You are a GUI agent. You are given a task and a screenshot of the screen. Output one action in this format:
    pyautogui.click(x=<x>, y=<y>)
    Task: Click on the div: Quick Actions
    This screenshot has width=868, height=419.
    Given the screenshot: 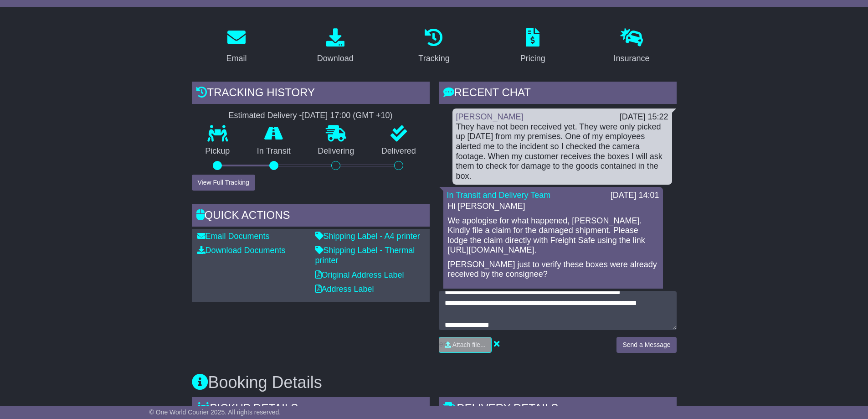 What is the action you would take?
    pyautogui.click(x=311, y=216)
    